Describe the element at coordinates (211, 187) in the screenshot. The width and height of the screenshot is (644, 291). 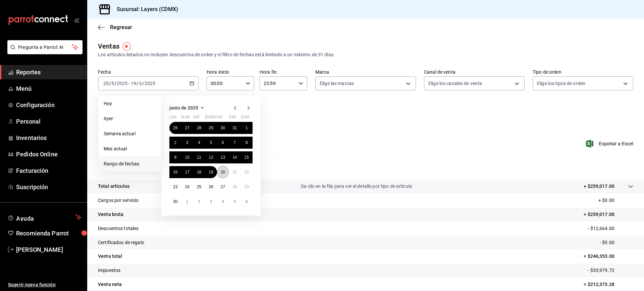
I see `button: 26 de junio de 2025` at that location.